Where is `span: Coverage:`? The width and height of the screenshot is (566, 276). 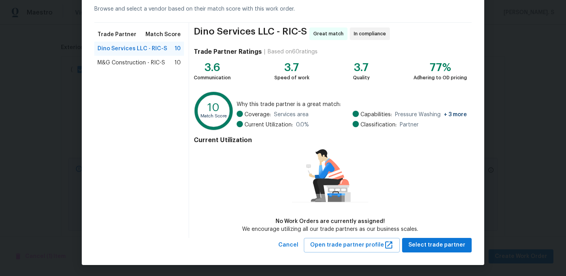
span: Coverage: is located at coordinates (257, 115).